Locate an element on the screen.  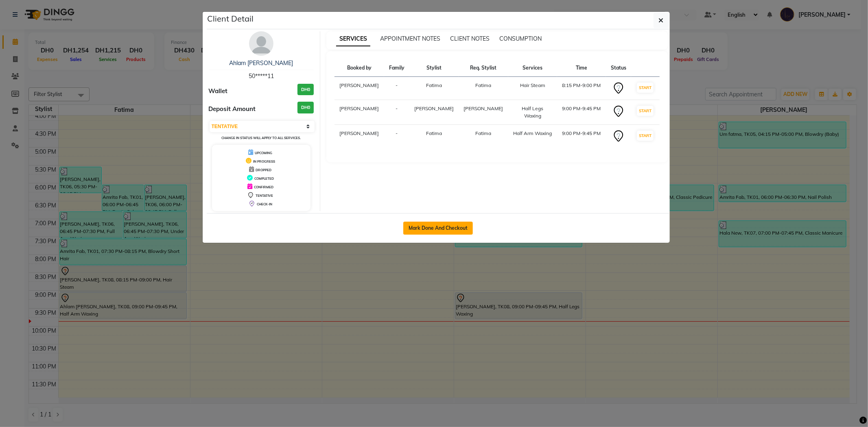
h5: Client Detail is located at coordinates (231, 19).